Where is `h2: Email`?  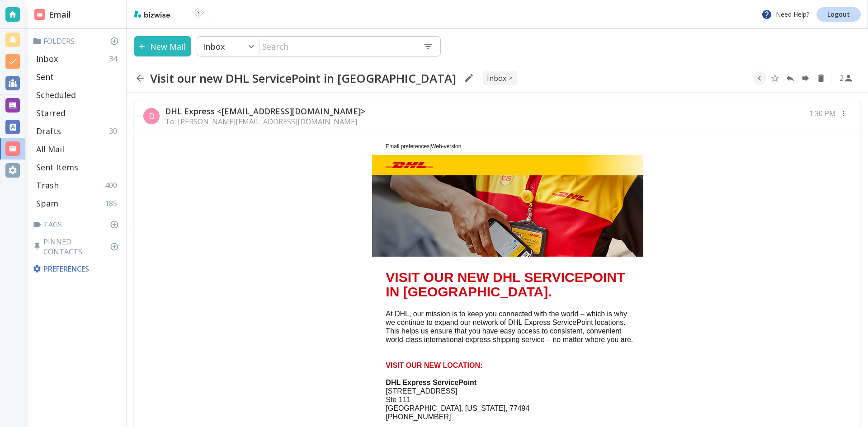
h2: Email is located at coordinates (52, 14).